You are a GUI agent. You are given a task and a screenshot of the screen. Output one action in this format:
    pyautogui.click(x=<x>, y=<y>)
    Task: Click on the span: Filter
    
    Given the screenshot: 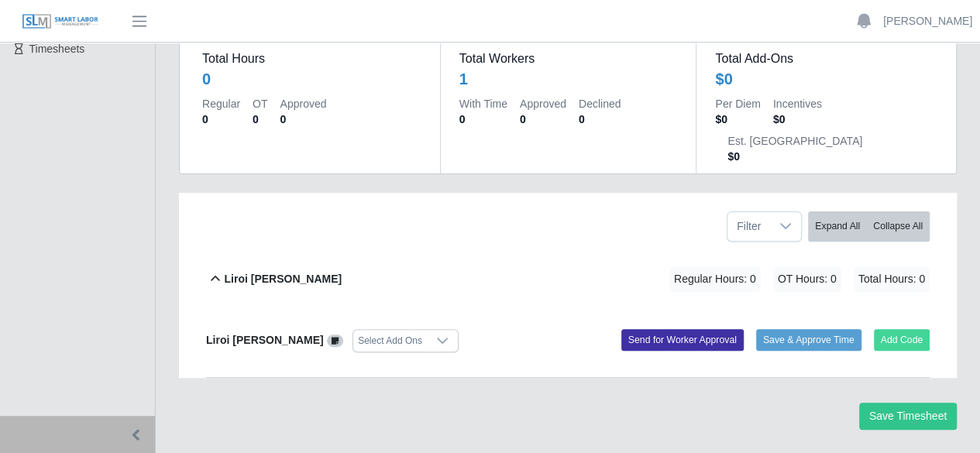 What is the action you would take?
    pyautogui.click(x=749, y=226)
    